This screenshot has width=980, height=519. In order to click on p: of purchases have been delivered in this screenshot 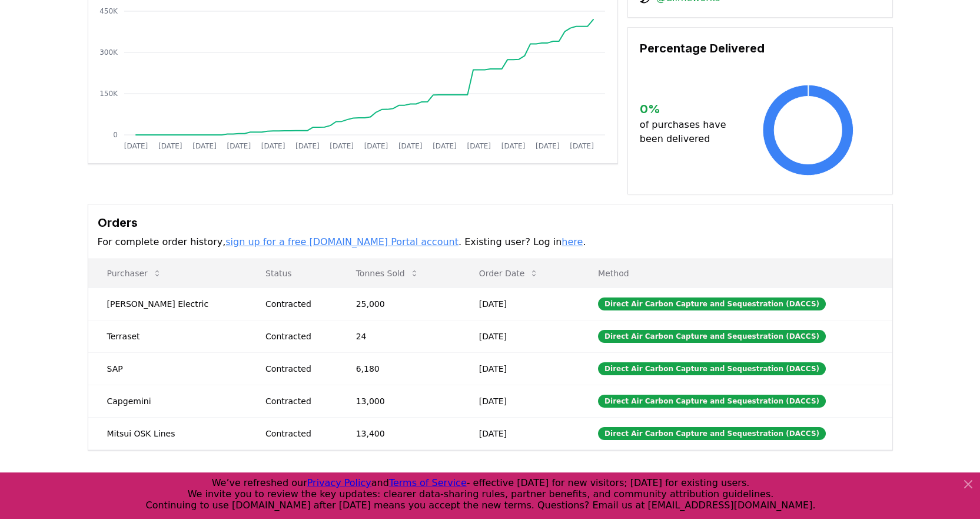, I will do `click(688, 132)`.